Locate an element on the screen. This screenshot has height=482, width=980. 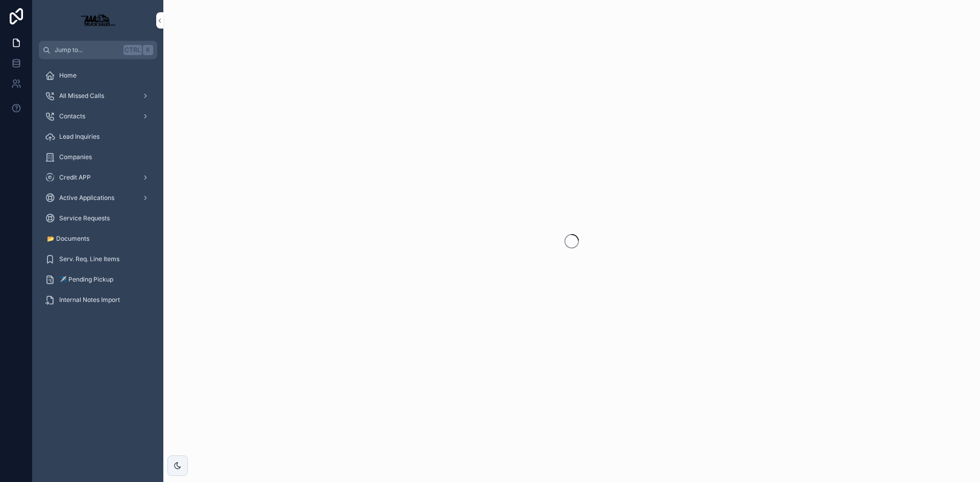
span: Ctrl is located at coordinates (133, 50).